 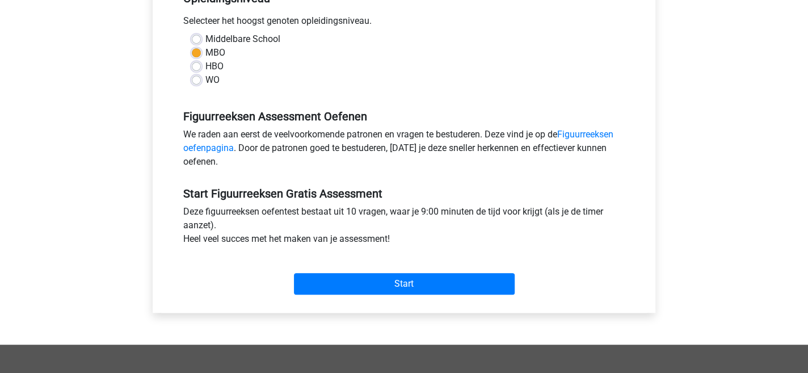 I want to click on div: Deze figuurreeksen oefentest bestaat uit 10 vragen, waar je 9:00 minuten de tijd voor krijgt (als..., so click(x=404, y=227).